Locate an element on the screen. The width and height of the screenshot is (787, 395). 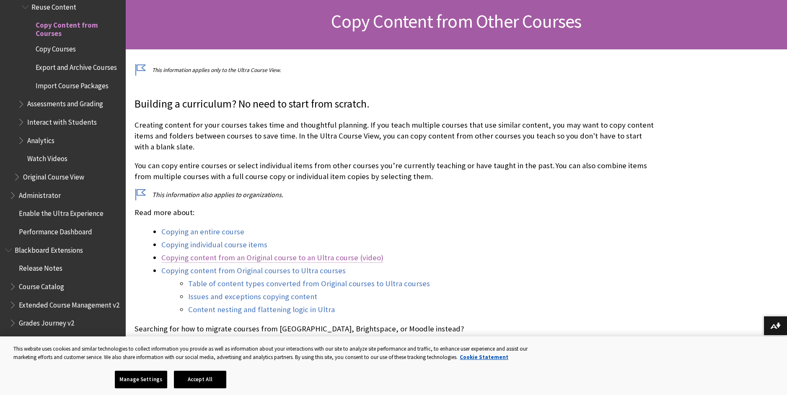
span: Interact with Students is located at coordinates (62, 121).